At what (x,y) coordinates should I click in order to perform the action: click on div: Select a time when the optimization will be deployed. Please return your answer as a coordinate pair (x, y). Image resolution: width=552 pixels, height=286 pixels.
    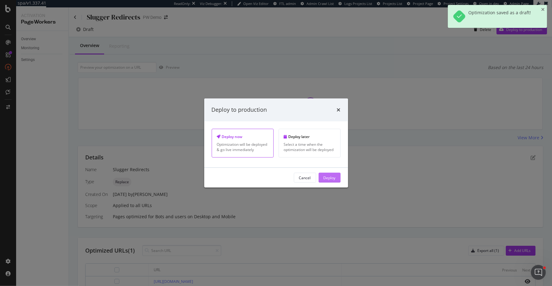
    Looking at the image, I should click on (310, 147).